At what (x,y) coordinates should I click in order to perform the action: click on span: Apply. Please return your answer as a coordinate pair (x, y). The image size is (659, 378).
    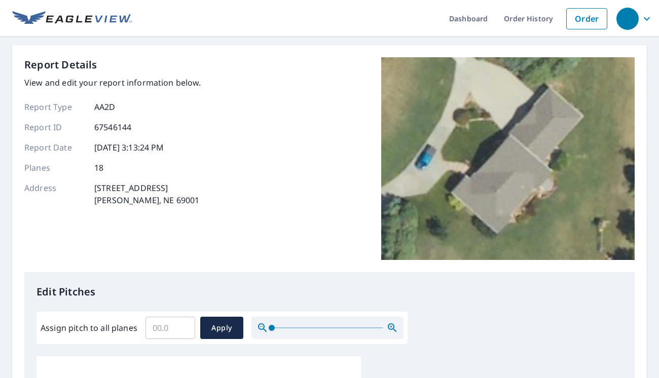
    Looking at the image, I should click on (222, 328).